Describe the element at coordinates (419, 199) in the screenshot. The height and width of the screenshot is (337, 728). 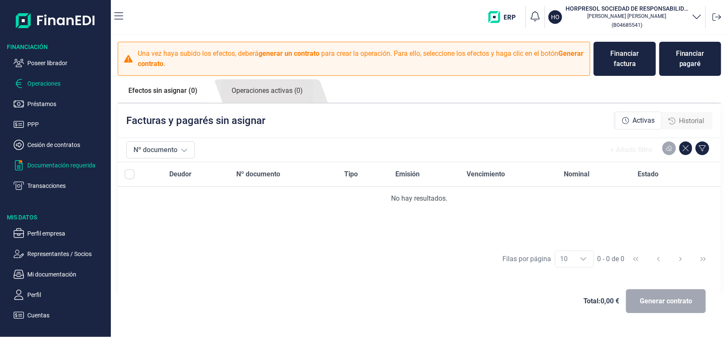
I see `div: No hay resultados.` at that location.